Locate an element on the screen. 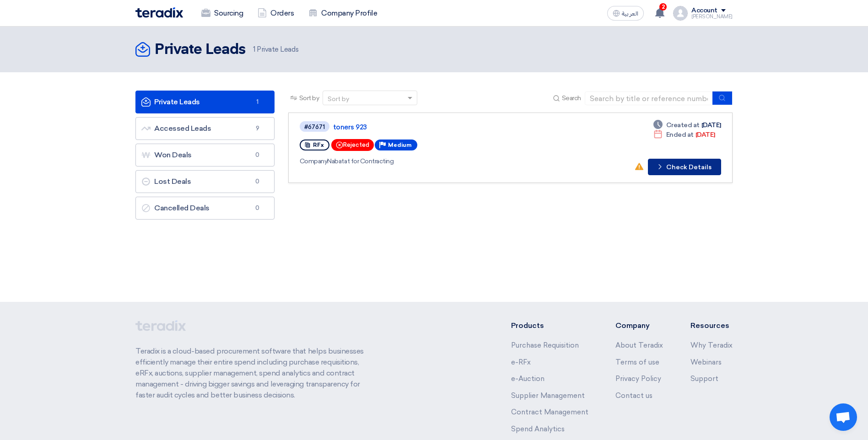 This screenshot has height=440, width=868. img: Teradix logo is located at coordinates (159, 13).